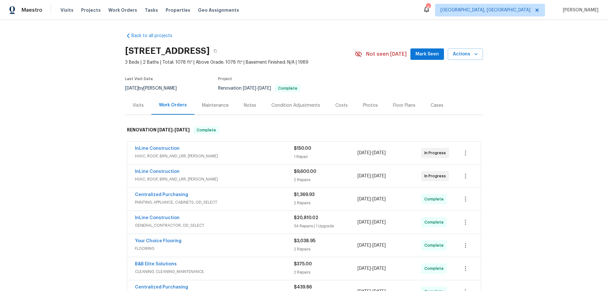  Describe the element at coordinates (326, 157) in the screenshot. I see `div: 1 Repair` at that location.